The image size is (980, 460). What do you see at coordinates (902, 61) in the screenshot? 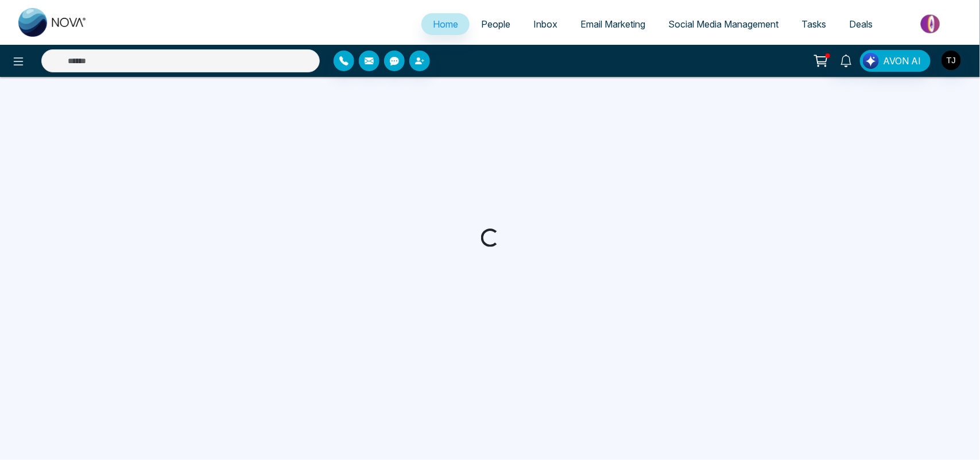
I see `span: AVON AI` at bounding box center [902, 61].